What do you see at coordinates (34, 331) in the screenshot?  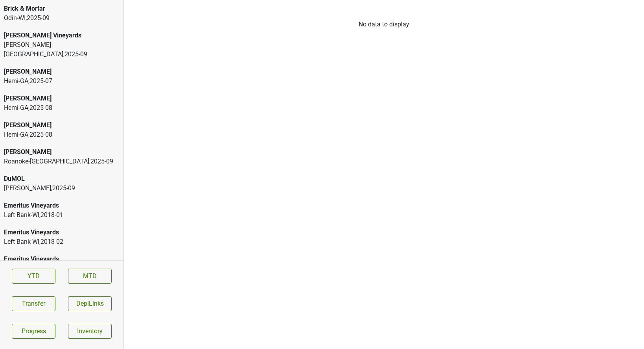 I see `a: Progress` at bounding box center [34, 331].